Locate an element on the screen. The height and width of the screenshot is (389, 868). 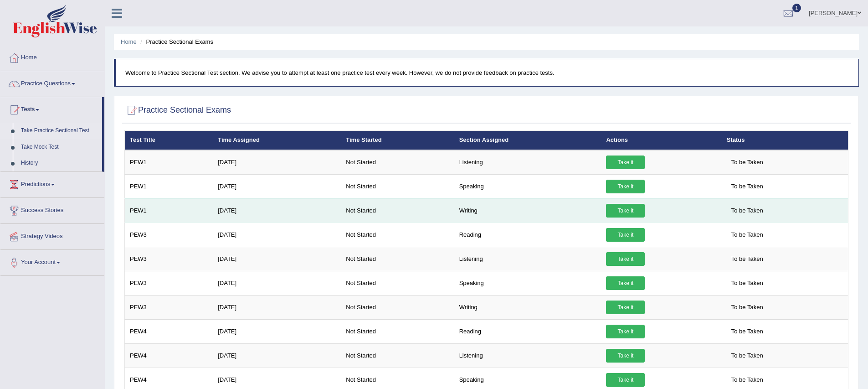
a: Take Practice Sectional Test is located at coordinates (60, 131).